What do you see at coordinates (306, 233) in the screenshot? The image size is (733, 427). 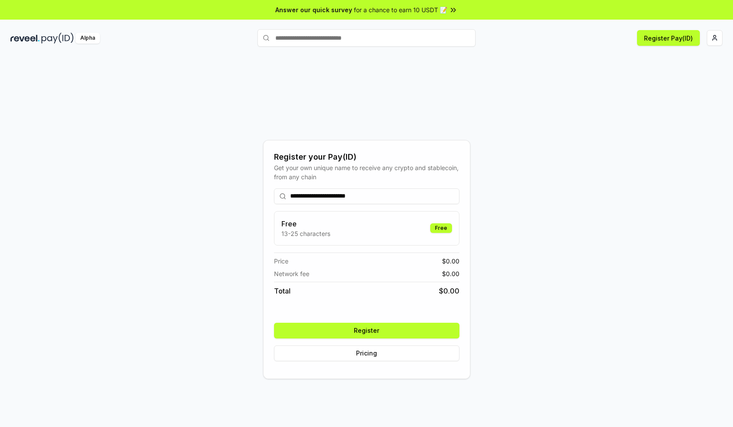 I see `p: 13-25 characters` at bounding box center [306, 233].